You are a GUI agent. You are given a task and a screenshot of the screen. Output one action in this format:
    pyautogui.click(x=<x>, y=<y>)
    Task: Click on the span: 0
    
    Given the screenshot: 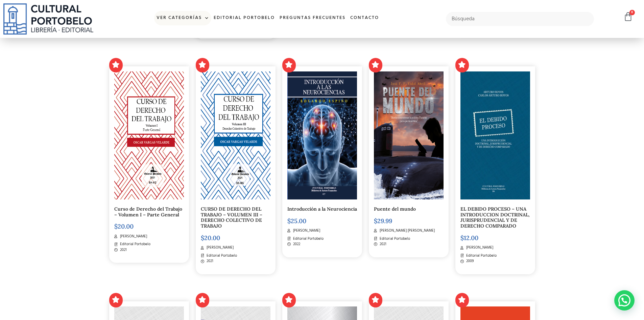 What is the action you would take?
    pyautogui.click(x=632, y=12)
    